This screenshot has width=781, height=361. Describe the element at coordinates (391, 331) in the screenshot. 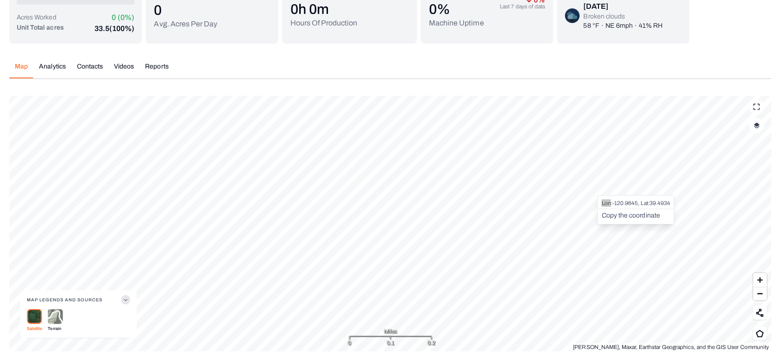

I see `span: Miles` at that location.